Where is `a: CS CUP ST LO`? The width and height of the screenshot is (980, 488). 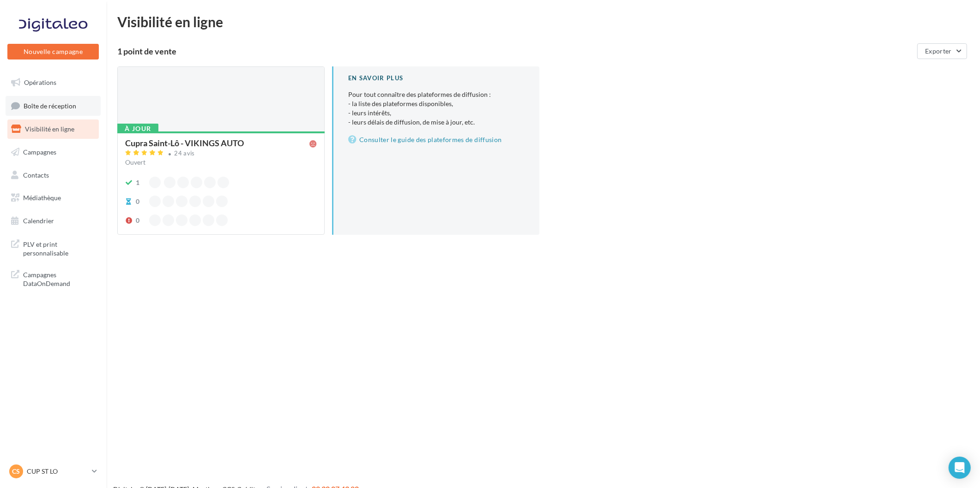 a: CS CUP ST LO is located at coordinates (53, 472).